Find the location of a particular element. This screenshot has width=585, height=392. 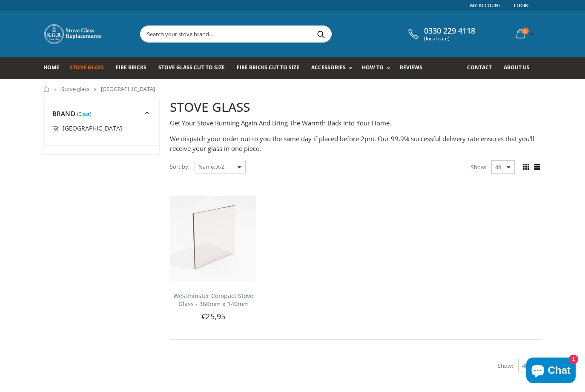

a: Westminster Compact Stove Glass - 360mm x 140mm is located at coordinates (214, 300).